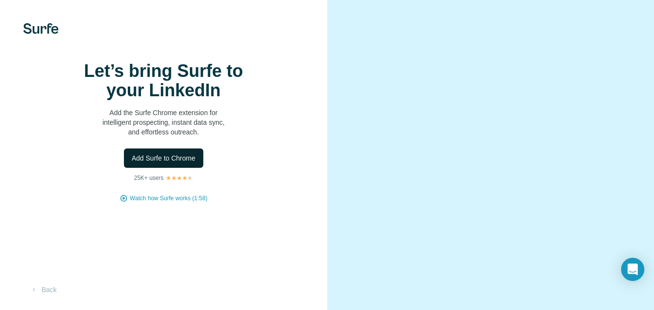 This screenshot has height=310, width=654. What do you see at coordinates (43, 290) in the screenshot?
I see `button: Back` at bounding box center [43, 290].